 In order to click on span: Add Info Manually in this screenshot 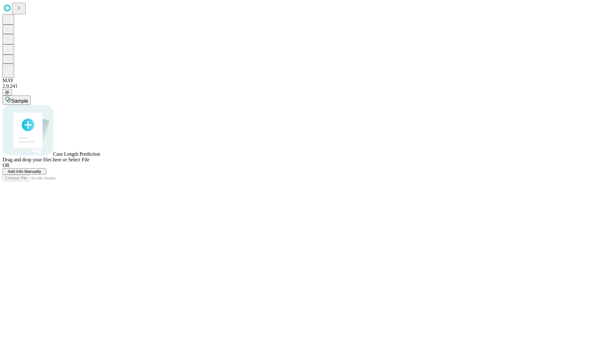, I will do `click(24, 172)`.